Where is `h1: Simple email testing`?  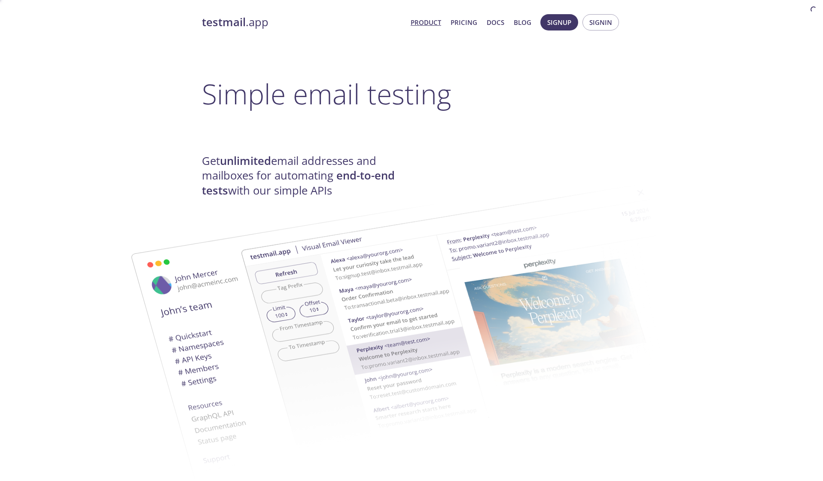
h1: Simple email testing is located at coordinates (411, 94).